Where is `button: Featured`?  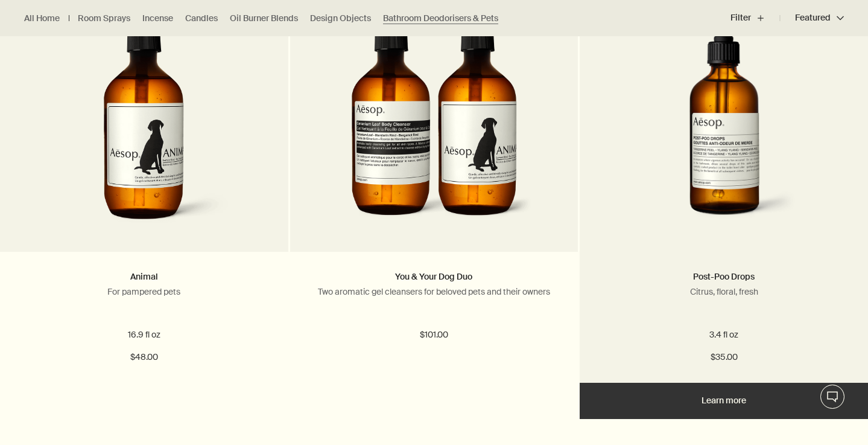 button: Featured is located at coordinates (812, 19).